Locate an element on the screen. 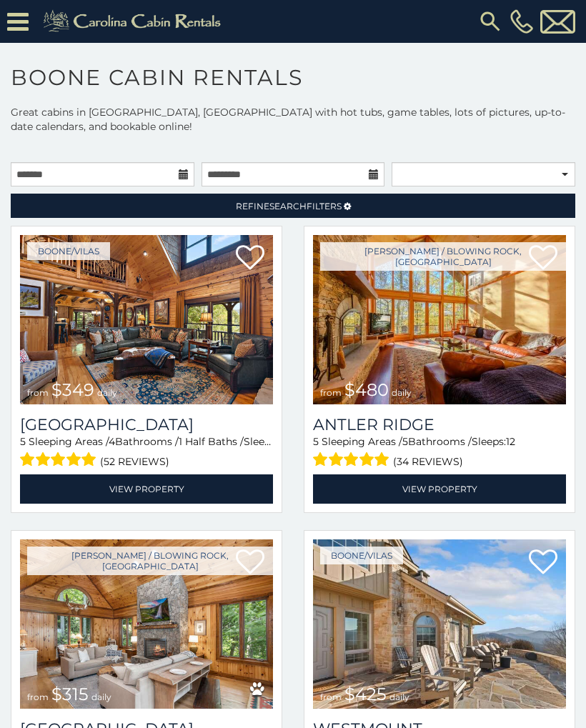 The height and width of the screenshot is (728, 586). span: $349 is located at coordinates (73, 389).